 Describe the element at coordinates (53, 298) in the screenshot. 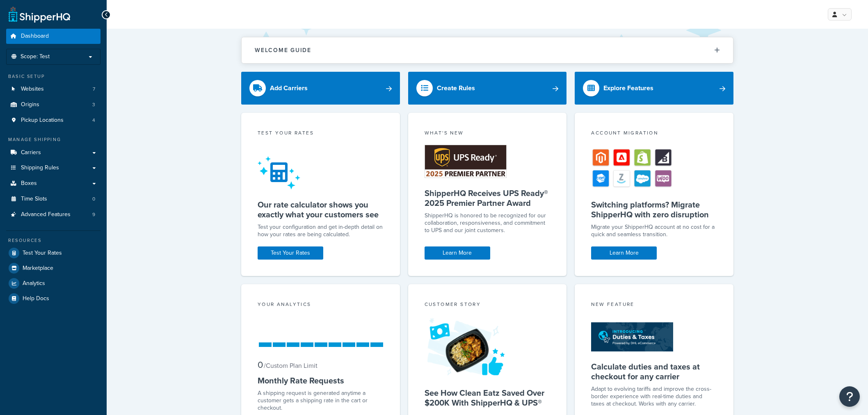

I see `a: Help Docs` at that location.